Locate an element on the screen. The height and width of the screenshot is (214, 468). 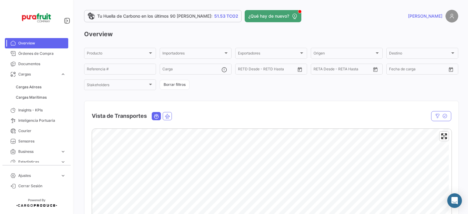
a: Overview is located at coordinates (37, 43).